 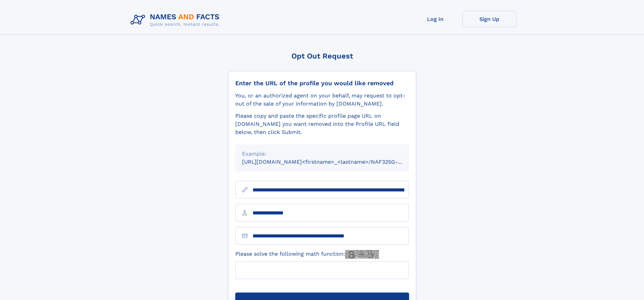 What do you see at coordinates (322, 56) in the screenshot?
I see `div: Opt Out Request` at bounding box center [322, 56].